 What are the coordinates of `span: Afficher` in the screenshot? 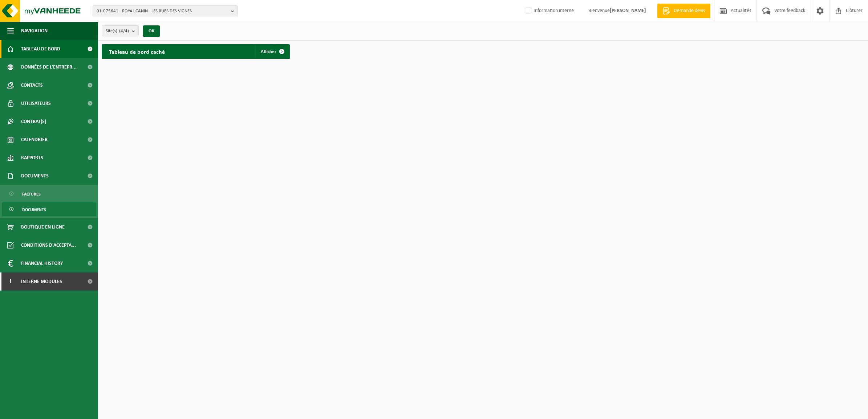 It's located at (269, 52).